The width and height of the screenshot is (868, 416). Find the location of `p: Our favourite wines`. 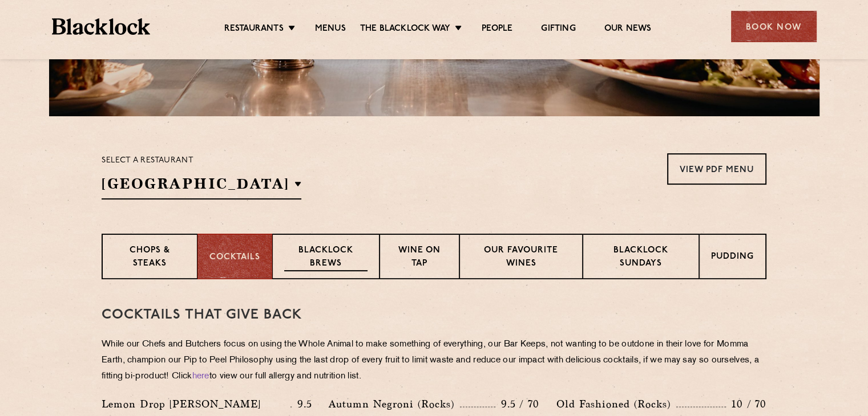

p: Our favourite wines is located at coordinates (521, 258).